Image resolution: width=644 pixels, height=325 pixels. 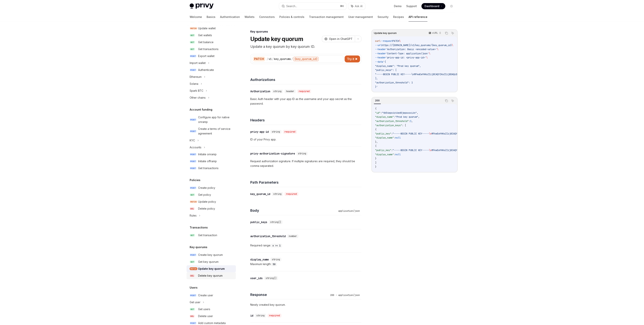 What do you see at coordinates (306, 101) in the screenshot?
I see `p: Basic Auth header with your app ID as the username and your app secret as the password.` at bounding box center [306, 101].